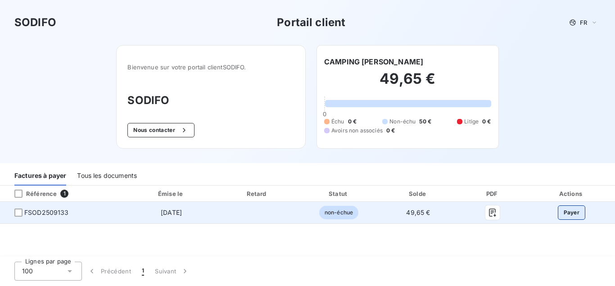 The image size is (615, 286). I want to click on span: 50 €, so click(425, 121).